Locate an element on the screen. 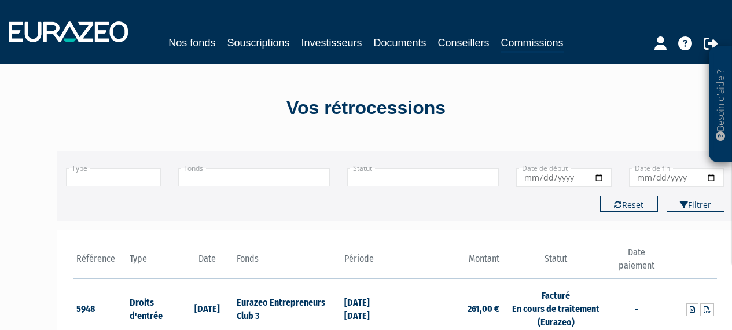  p: Besoin d'aide ? is located at coordinates (720, 105).